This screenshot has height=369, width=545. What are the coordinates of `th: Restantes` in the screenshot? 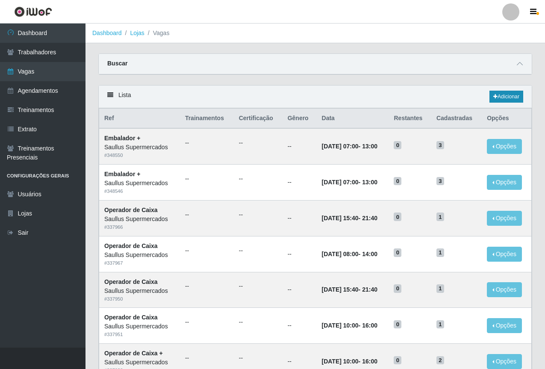 It's located at (410, 118).